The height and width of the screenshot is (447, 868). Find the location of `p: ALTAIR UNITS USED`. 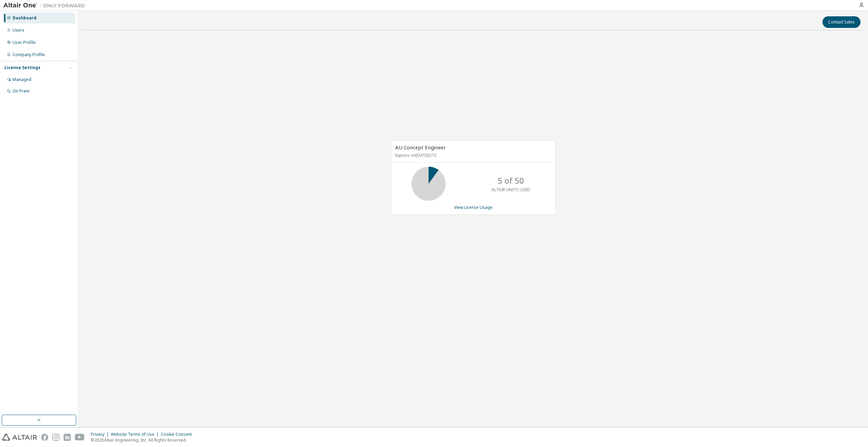

p: ALTAIR UNITS USED is located at coordinates (511, 190).